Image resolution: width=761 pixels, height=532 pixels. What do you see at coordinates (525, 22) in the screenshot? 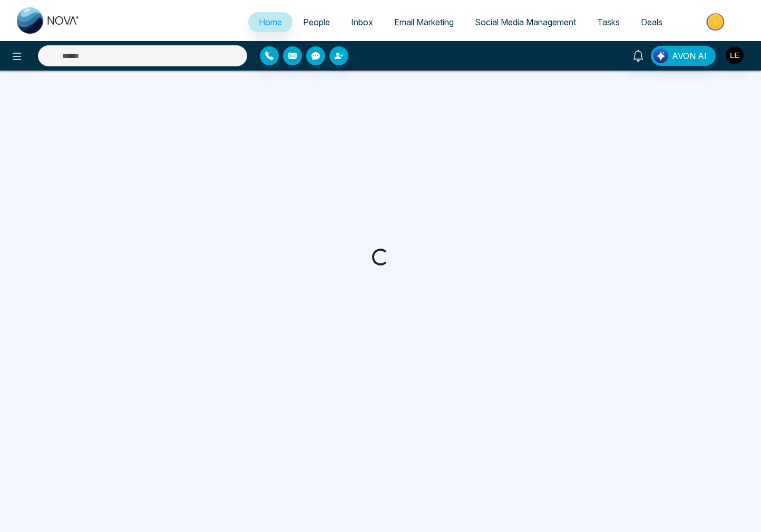
I see `span: Social Media Management` at bounding box center [525, 22].